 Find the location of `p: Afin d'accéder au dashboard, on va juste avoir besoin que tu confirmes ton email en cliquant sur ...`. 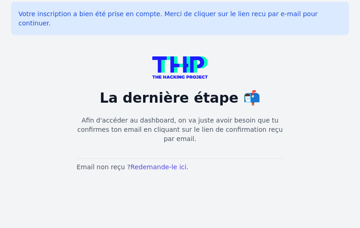

p: Afin d'accéder au dashboard, on va juste avoir besoin que tu confirmes ton email en cliquant sur ... is located at coordinates (180, 129).